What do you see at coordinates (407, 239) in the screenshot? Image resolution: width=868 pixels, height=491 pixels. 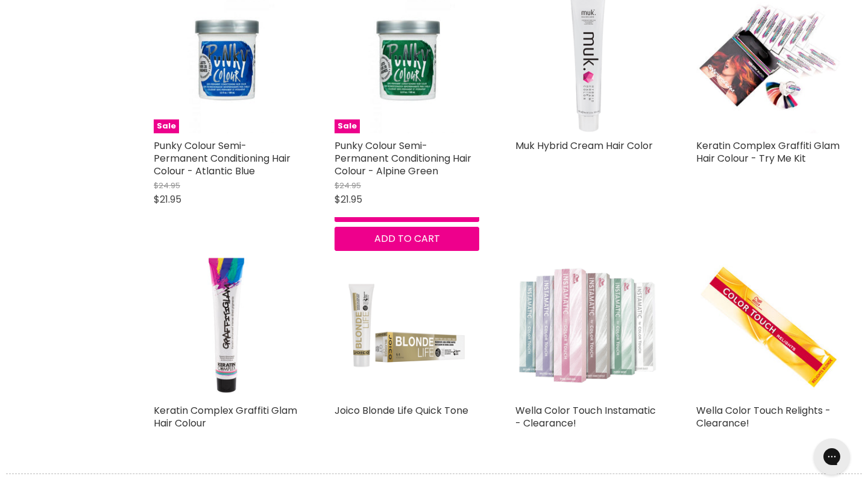 I see `span: Add to cart` at bounding box center [407, 239].